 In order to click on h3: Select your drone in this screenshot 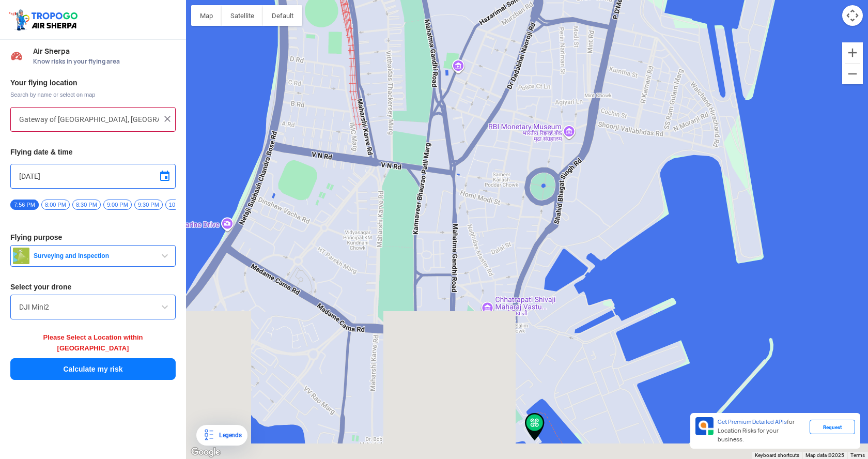, I will do `click(93, 287)`.